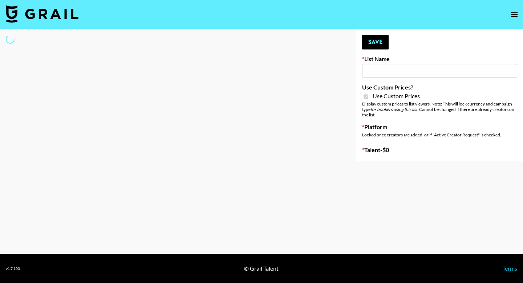 This screenshot has width=523, height=283. Describe the element at coordinates (510, 268) in the screenshot. I see `a: Terms` at that location.